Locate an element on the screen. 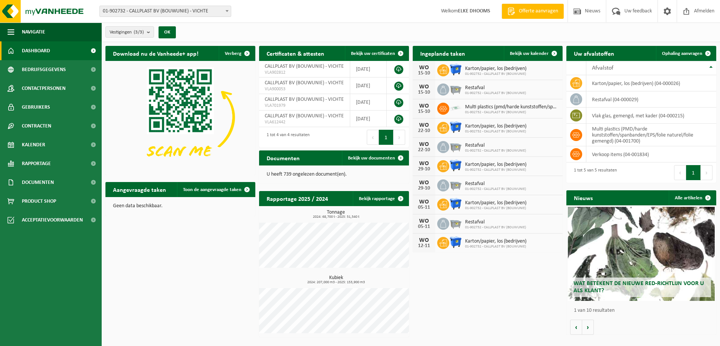 The height and width of the screenshot is (346, 720). span: Contracten is located at coordinates (37, 126).